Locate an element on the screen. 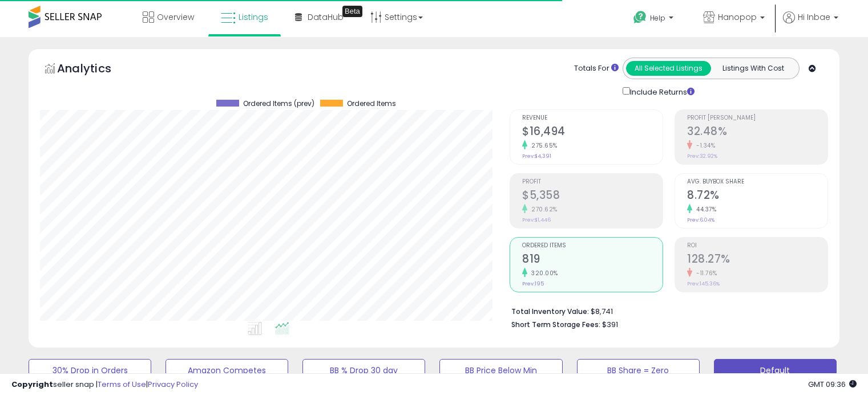 The image size is (868, 396). span: Listings is located at coordinates (253, 17).